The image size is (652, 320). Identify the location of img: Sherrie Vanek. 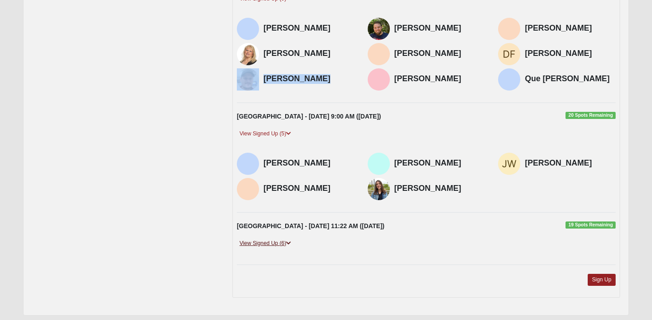
(248, 54).